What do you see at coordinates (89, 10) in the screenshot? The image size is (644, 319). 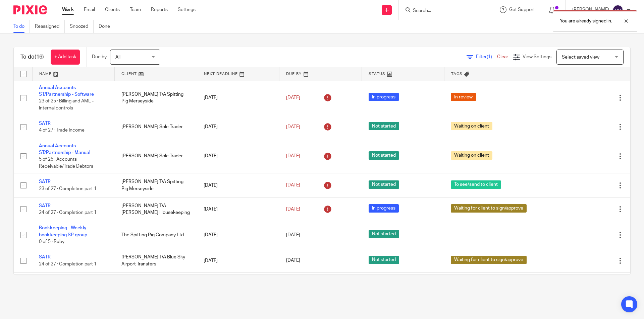 I see `a: Email` at bounding box center [89, 10].